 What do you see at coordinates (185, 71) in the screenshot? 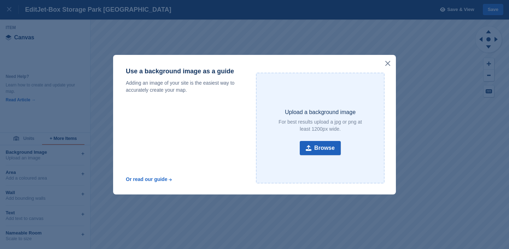
I see `p: Use a background image as a guide` at bounding box center [185, 71].